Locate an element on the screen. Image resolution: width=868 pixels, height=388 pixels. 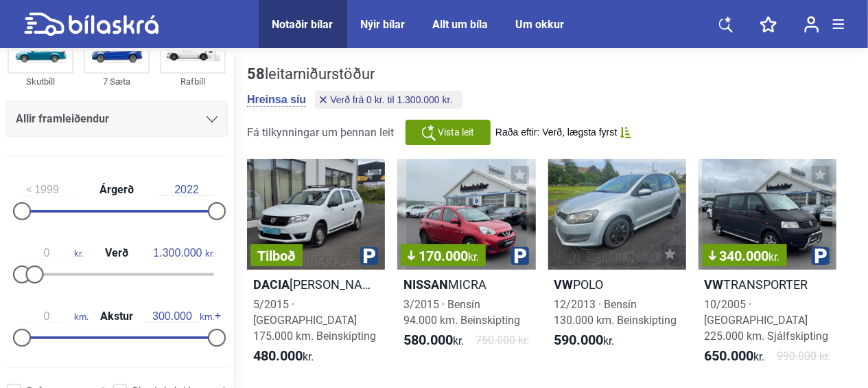
span: 750.000 kr. is located at coordinates (503, 341).